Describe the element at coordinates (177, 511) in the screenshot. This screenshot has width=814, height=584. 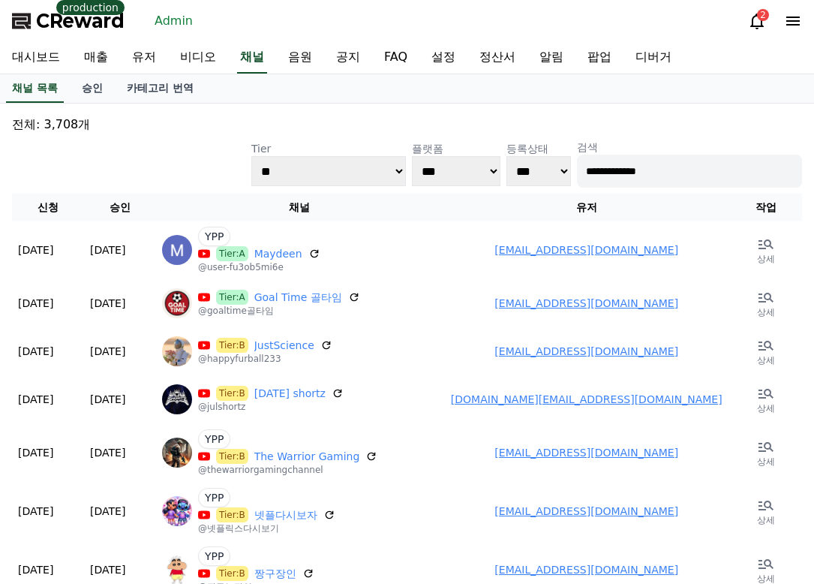
I see `img: 넷플다시보자` at that location.